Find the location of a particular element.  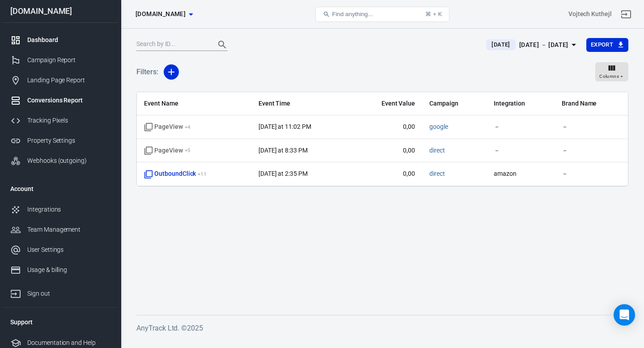

sup: + 4 is located at coordinates (187, 127).